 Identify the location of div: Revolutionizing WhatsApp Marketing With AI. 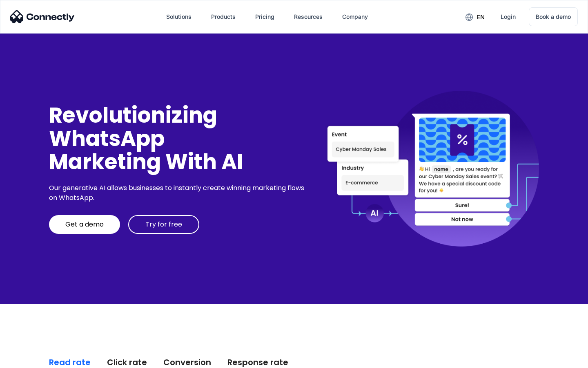
(178, 139).